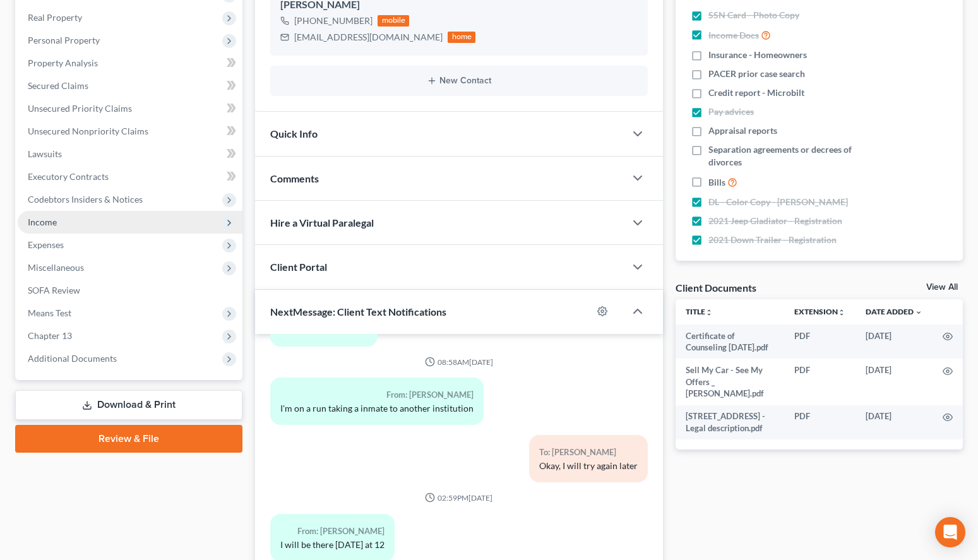 Image resolution: width=978 pixels, height=560 pixels. I want to click on a: Titleunfold_more, so click(699, 311).